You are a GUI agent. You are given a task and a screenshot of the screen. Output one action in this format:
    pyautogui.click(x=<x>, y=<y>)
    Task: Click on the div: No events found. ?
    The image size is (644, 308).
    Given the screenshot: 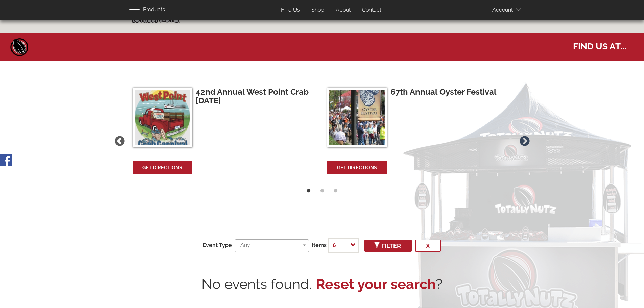 What is the action you would take?
    pyautogui.click(x=322, y=284)
    